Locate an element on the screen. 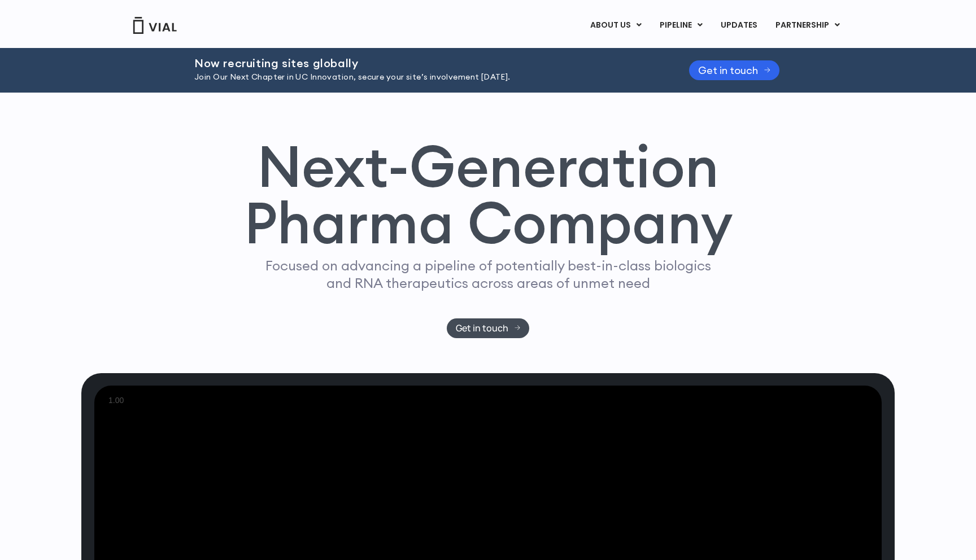 The image size is (976, 560). a: PIPELINEMenu Toggle is located at coordinates (680, 26).